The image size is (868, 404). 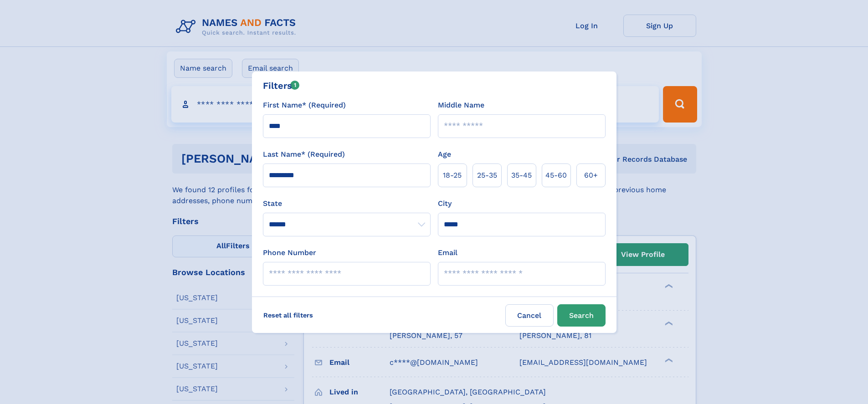 What do you see at coordinates (304, 105) in the screenshot?
I see `label: First Name* (Required)` at bounding box center [304, 105].